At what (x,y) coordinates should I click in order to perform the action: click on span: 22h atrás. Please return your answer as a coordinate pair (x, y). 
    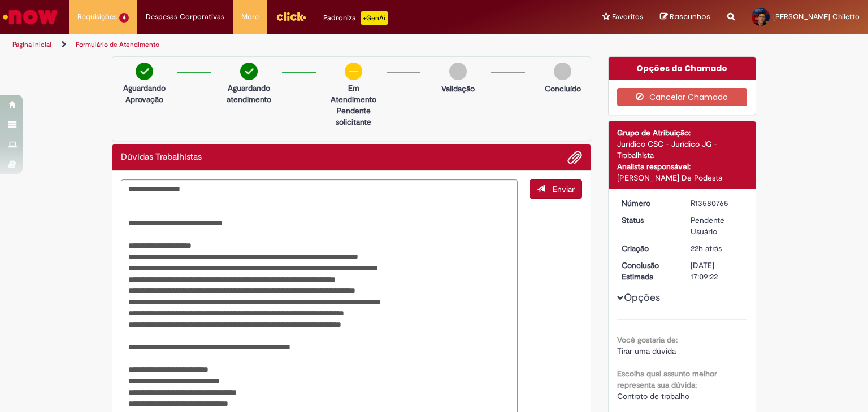
    Looking at the image, I should click on (706, 249).